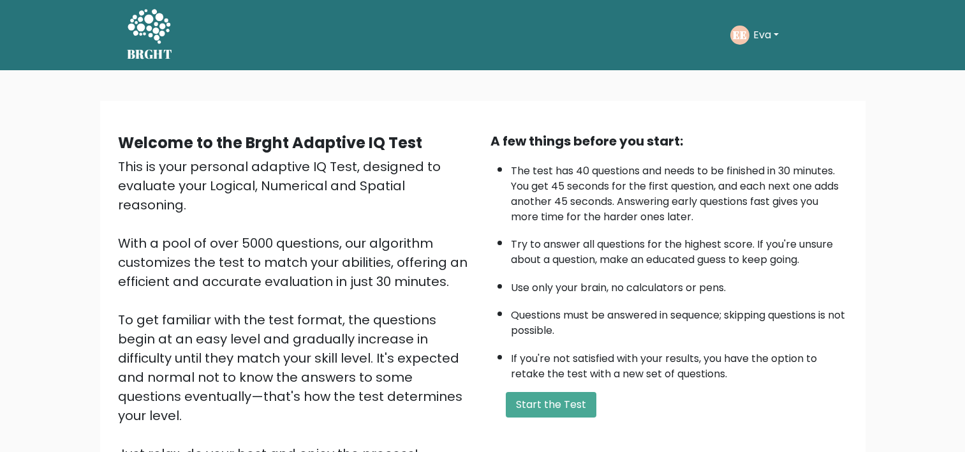 The image size is (965, 452). What do you see at coordinates (679, 191) in the screenshot?
I see `li: The test has 40 questions and needs to be finished in 30 minutes. You get 45 seconds for the firs...` at bounding box center [679, 191].